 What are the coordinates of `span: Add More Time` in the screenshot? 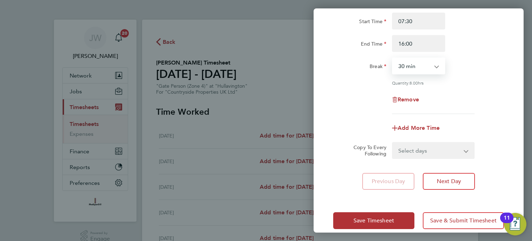 It's located at (419, 127).